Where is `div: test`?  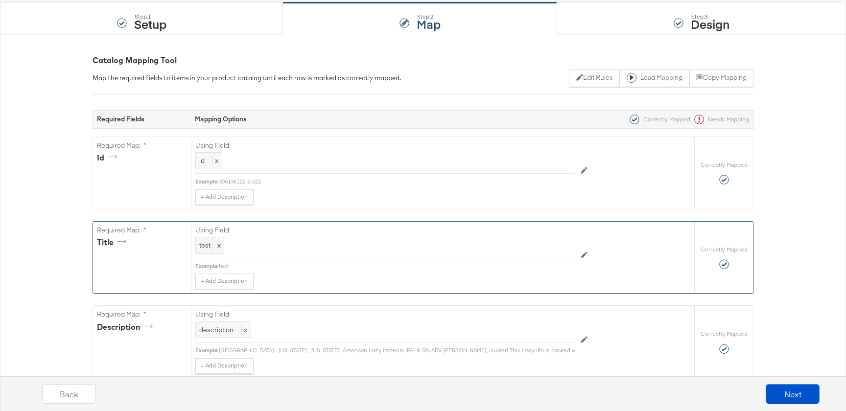 div: test is located at coordinates (397, 266).